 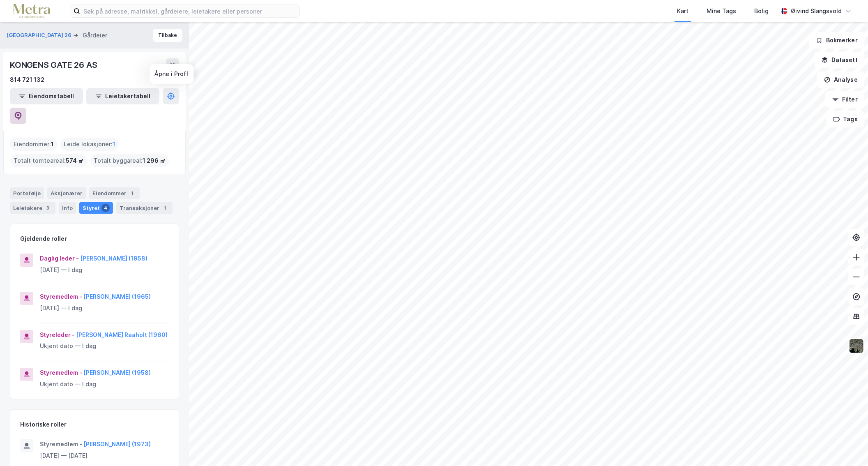 What do you see at coordinates (190, 11) in the screenshot?
I see `input: Søk på adresse, matrikkel, gårdeiere, leietakere eller personer` at bounding box center [190, 11].